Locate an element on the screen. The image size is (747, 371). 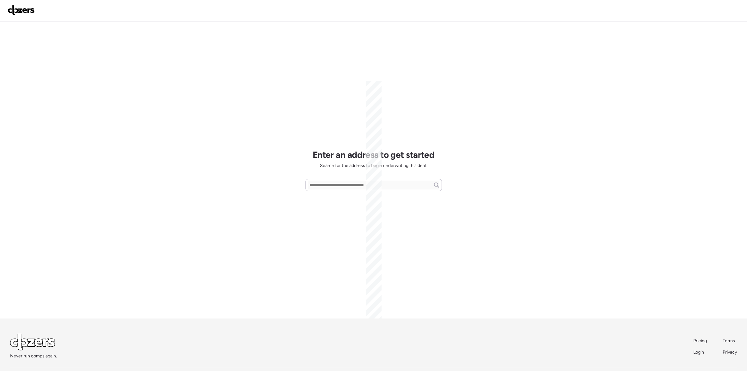
img: Logo is located at coordinates (21, 10).